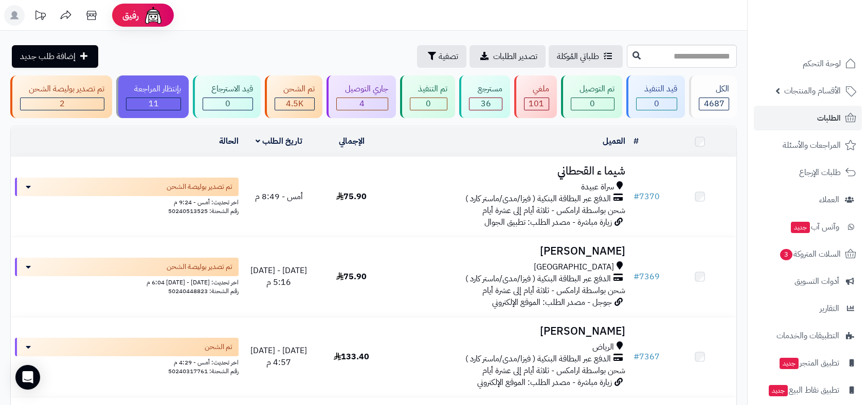  Describe the element at coordinates (203, 291) in the screenshot. I see `span: رقم الشحنة: 50240448823` at that location.